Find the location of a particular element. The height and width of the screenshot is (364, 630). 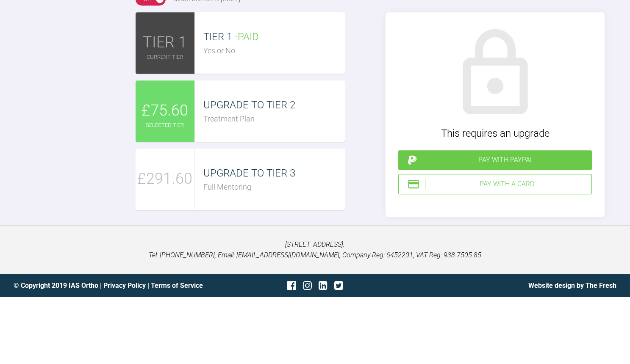

img: stripeIcon.ae7d7783.svg is located at coordinates (413, 184).